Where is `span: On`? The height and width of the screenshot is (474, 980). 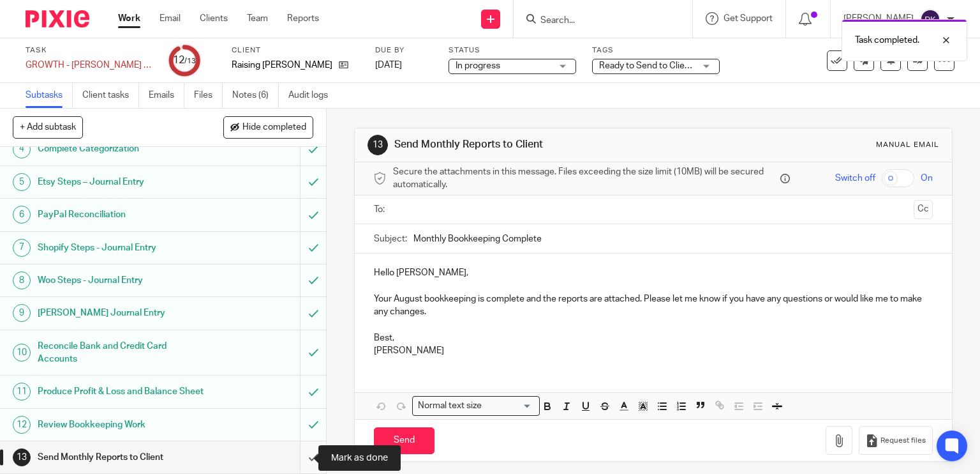
span: On is located at coordinates (926, 178).